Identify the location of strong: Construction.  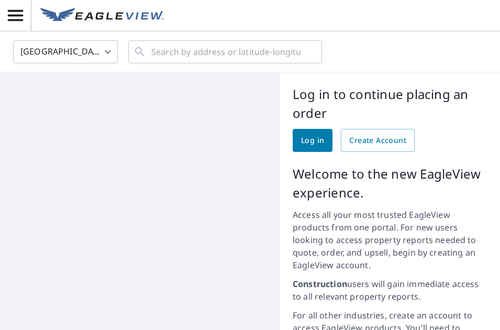
(320, 284).